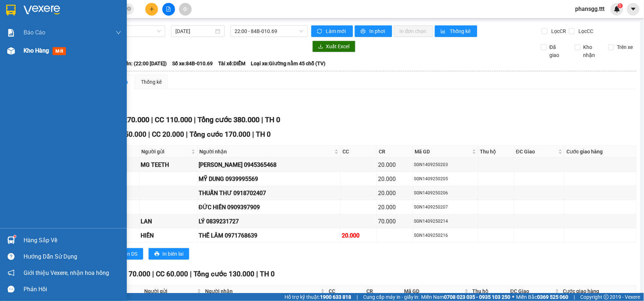 This screenshot has width=644, height=301. What do you see at coordinates (119, 33) in the screenshot?
I see `span: down` at bounding box center [119, 33].